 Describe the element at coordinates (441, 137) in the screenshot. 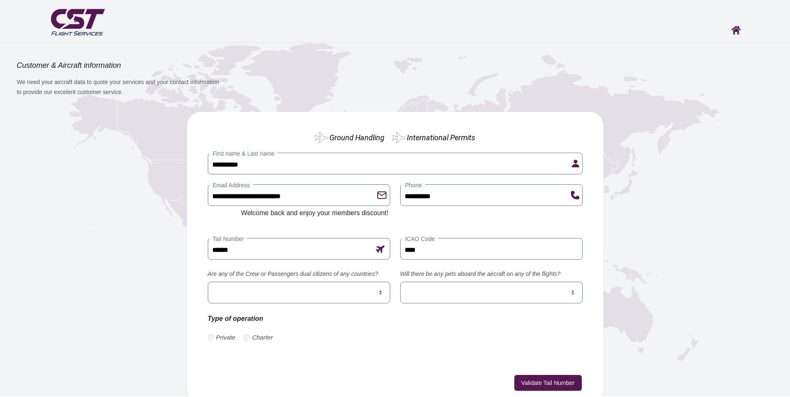

I see `label: International Permits` at that location.